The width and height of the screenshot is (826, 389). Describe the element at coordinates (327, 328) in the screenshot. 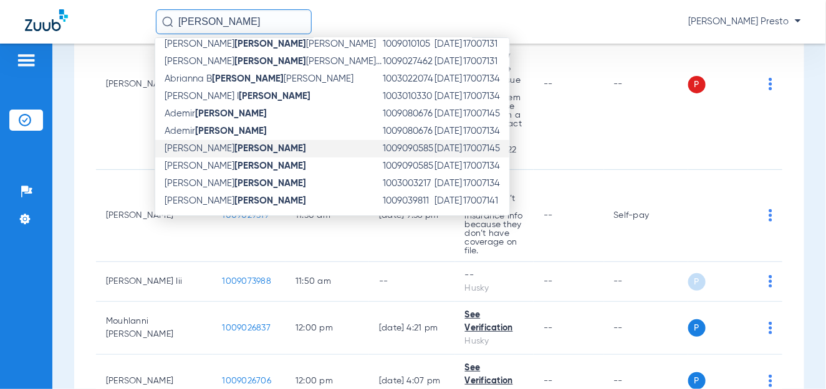

I see `td: 12:00 PM` at that location.